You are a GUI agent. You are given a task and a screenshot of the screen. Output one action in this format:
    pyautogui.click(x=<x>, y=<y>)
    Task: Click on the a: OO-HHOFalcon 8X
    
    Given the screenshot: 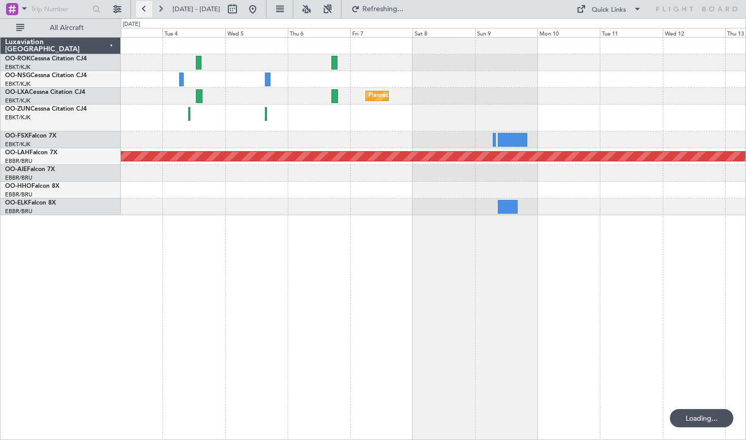 What is the action you would take?
    pyautogui.click(x=32, y=186)
    